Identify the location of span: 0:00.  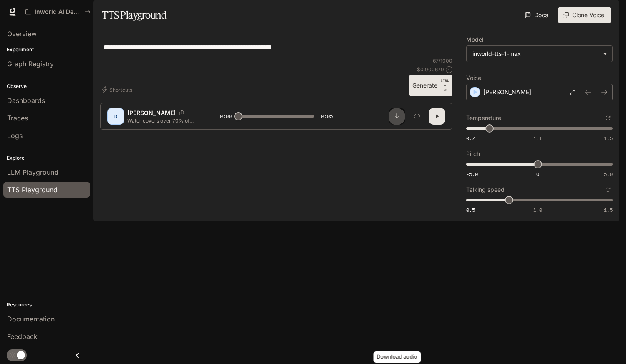
(226, 116).